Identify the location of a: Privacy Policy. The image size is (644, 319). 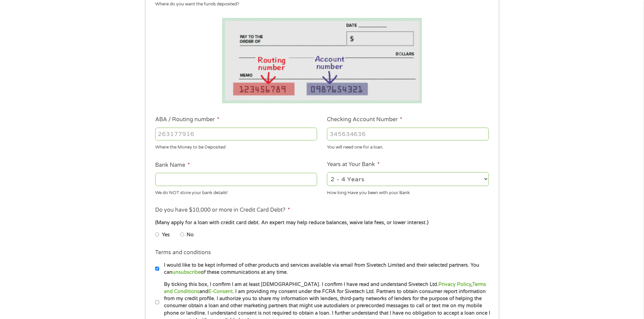
(455, 285).